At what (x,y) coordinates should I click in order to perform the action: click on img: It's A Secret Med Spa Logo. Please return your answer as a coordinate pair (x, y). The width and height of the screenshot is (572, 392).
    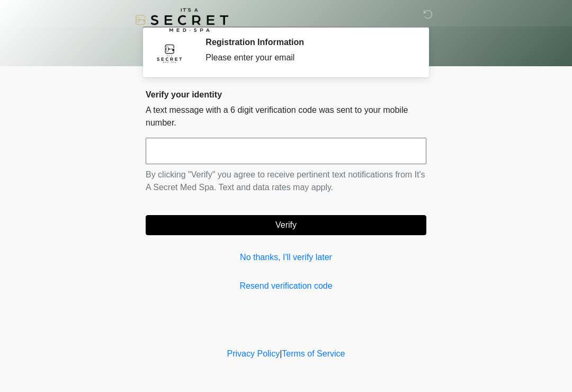
    Looking at the image, I should click on (182, 20).